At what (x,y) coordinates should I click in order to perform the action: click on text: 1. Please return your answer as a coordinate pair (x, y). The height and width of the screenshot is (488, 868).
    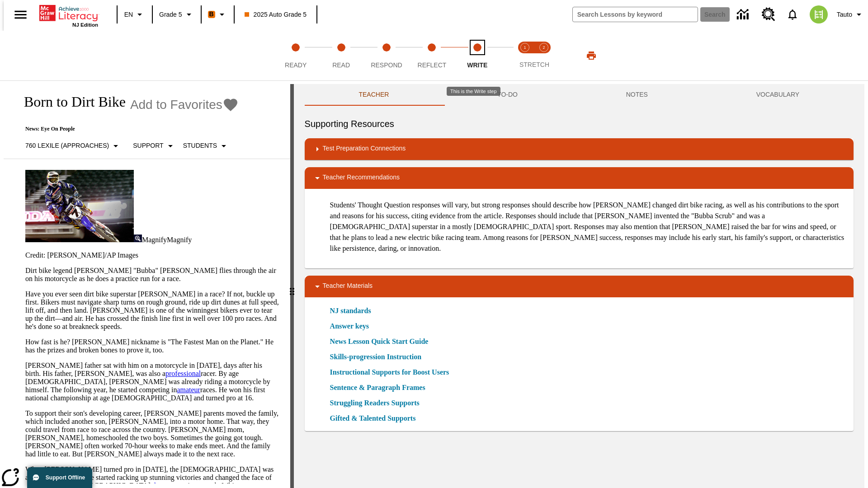
    Looking at the image, I should click on (524, 47).